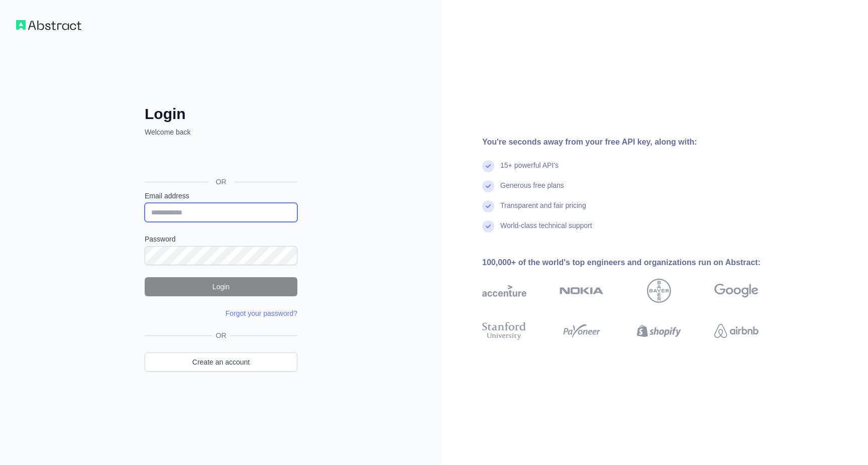 This screenshot has height=465, width=868. What do you see at coordinates (48, 25) in the screenshot?
I see `img: Workflow` at bounding box center [48, 25].